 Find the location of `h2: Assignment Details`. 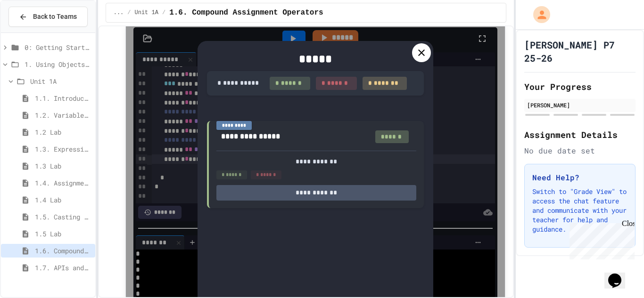

h2: Assignment Details is located at coordinates (580, 135).